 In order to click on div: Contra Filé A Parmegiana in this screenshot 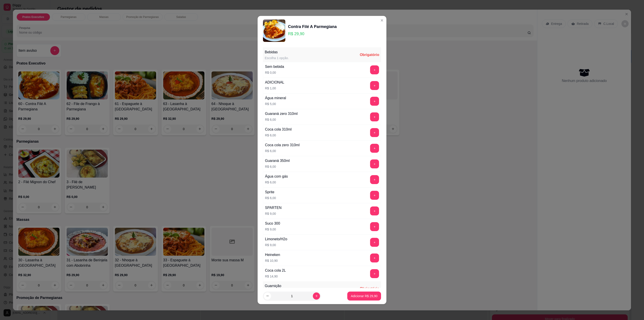, I will do `click(313, 27)`.